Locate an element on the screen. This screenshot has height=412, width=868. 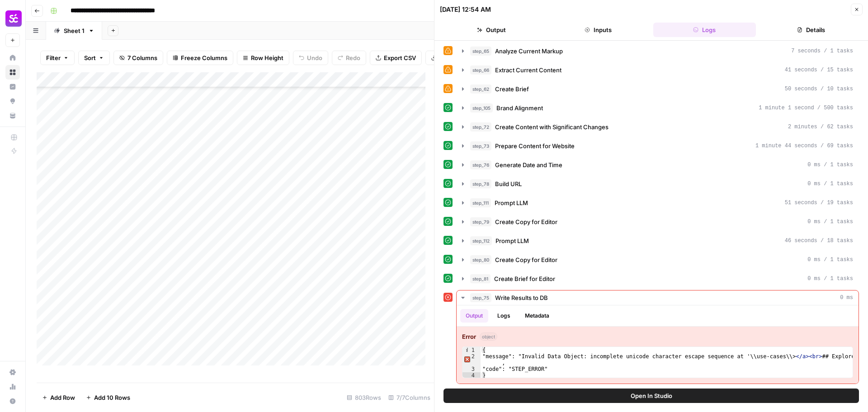
span: Analyze Current Markup is located at coordinates (529, 51).